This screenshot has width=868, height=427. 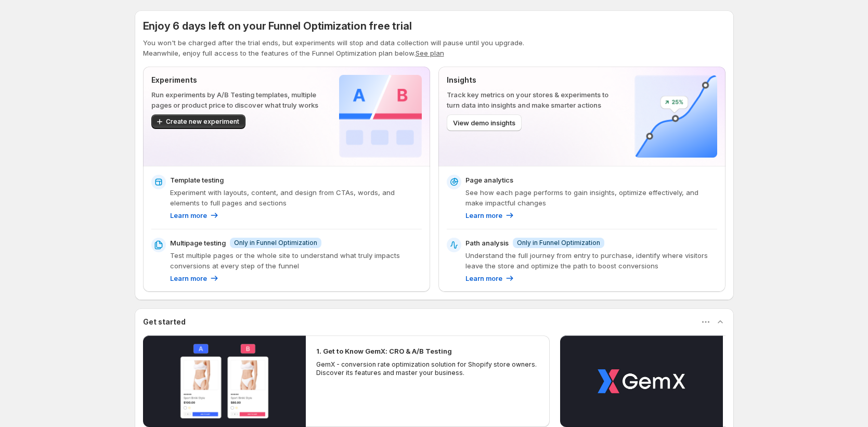 I want to click on p: Template testing, so click(x=197, y=180).